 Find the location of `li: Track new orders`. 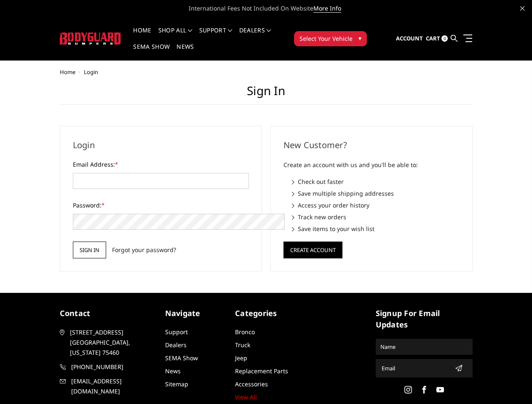

li: Track new orders is located at coordinates (376, 217).